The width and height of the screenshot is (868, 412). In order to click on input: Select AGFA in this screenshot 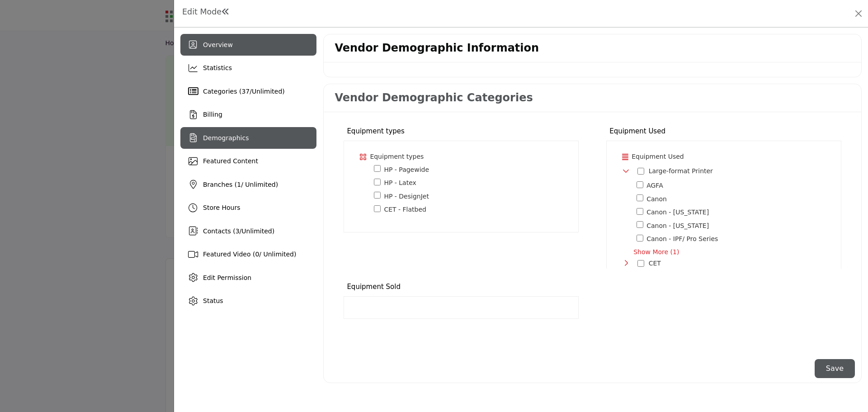, I will do `click(640, 184)`.